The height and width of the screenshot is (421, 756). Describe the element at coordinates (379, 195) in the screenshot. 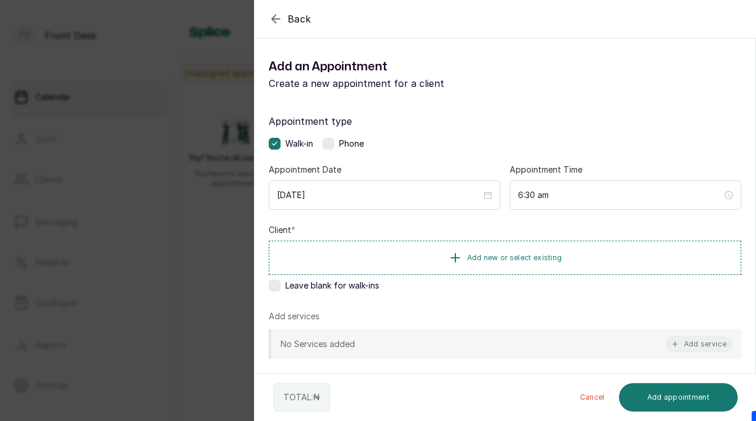

I see `input: Select date` at that location.